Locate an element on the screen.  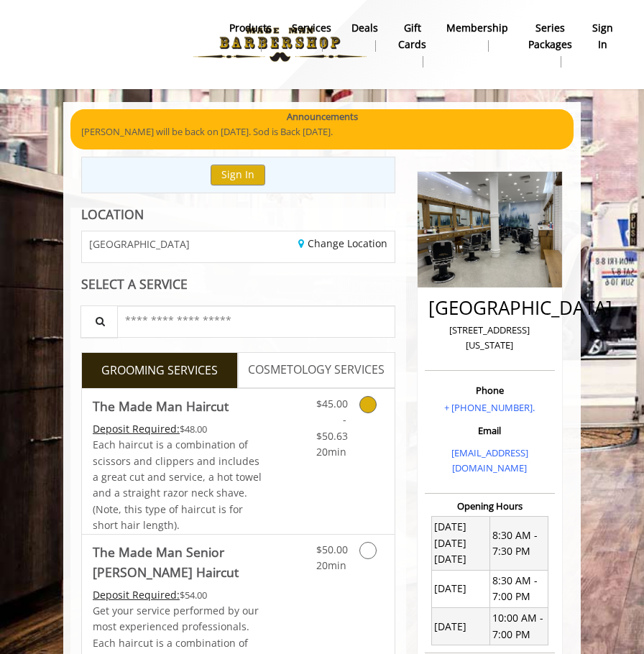
b: Membership is located at coordinates (477, 28).